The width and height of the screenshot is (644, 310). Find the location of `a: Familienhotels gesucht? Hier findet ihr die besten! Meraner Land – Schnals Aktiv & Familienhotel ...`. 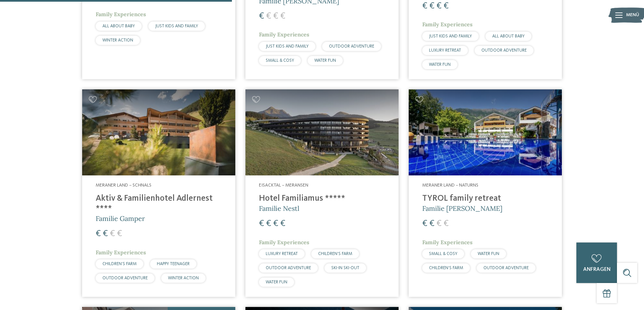

a: Familienhotels gesucht? Hier findet ihr die besten! Meraner Land – Schnals Aktiv & Familienhotel ... is located at coordinates (159, 193).